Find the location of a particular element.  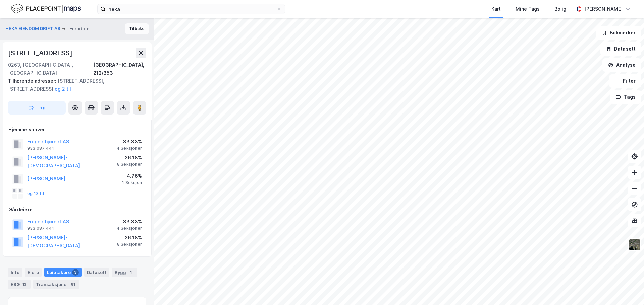

button: Datasett is located at coordinates (621, 49).